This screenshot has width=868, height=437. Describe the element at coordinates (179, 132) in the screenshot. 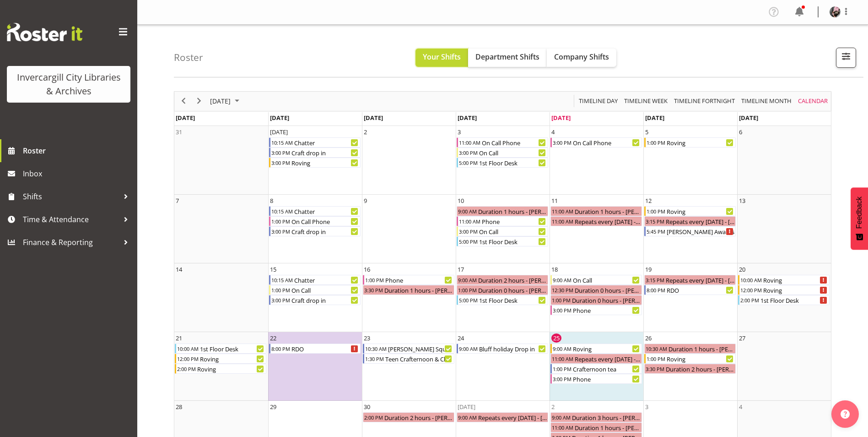

I see `div: 31` at that location.